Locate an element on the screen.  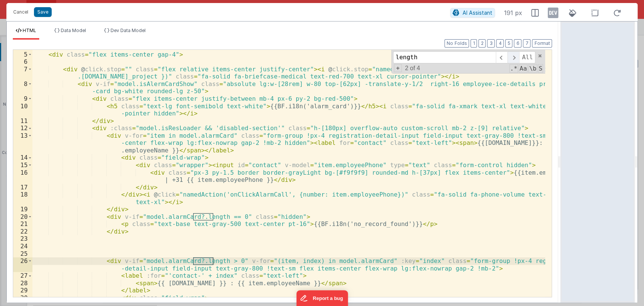
div: 22 is located at coordinates (23, 232).